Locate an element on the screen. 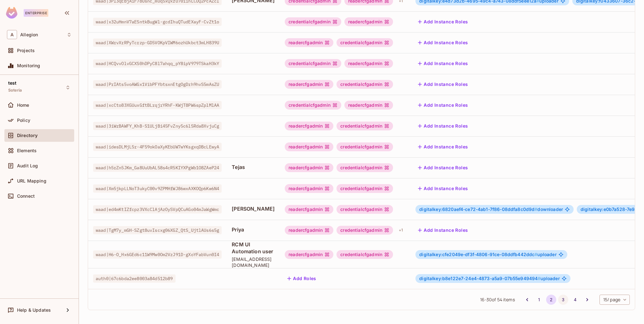 This screenshot has width=644, height=324. span: Audit Log is located at coordinates (28, 166).